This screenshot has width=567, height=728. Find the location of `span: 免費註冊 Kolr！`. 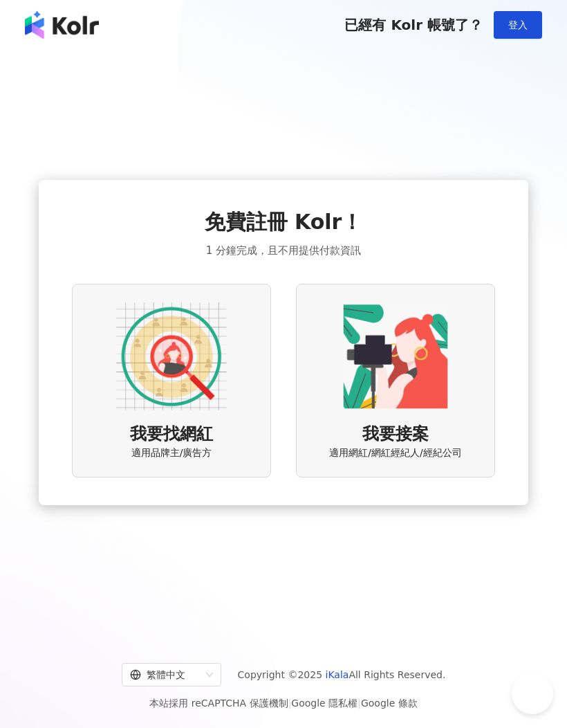

span: 免費註冊 Kolr！ is located at coordinates (284, 222).